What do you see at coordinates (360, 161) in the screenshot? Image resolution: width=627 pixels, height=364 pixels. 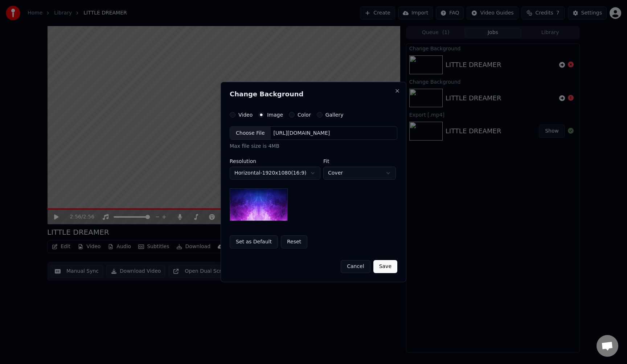 I see `label: Fit` at bounding box center [360, 161].